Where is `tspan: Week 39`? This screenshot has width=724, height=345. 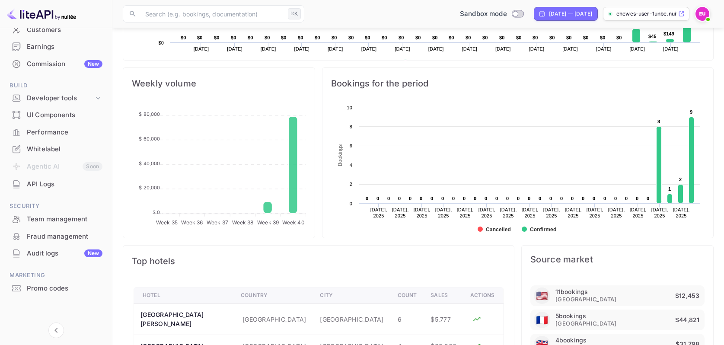
tspan: Week 39 is located at coordinates (268, 222).